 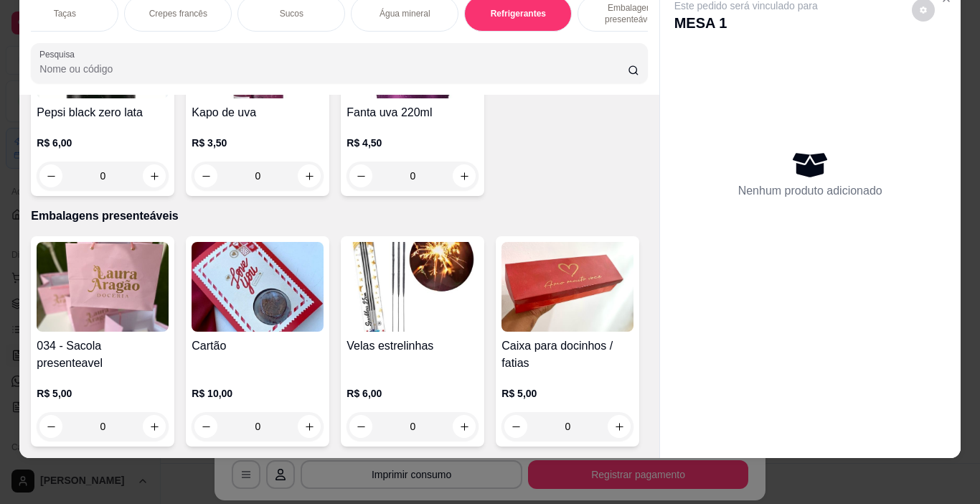 What do you see at coordinates (413, 346) in the screenshot?
I see `h4: Velas estrelinhas` at bounding box center [413, 346].